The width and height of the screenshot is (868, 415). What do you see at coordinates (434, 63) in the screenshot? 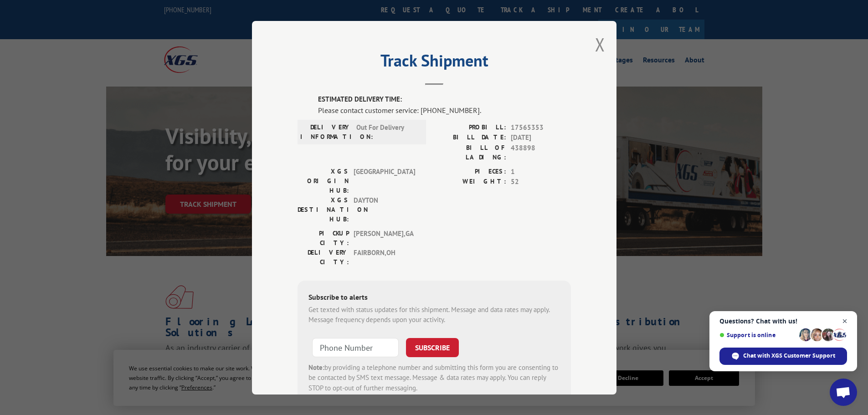
I see `h2: Track Shipment` at bounding box center [434, 63].